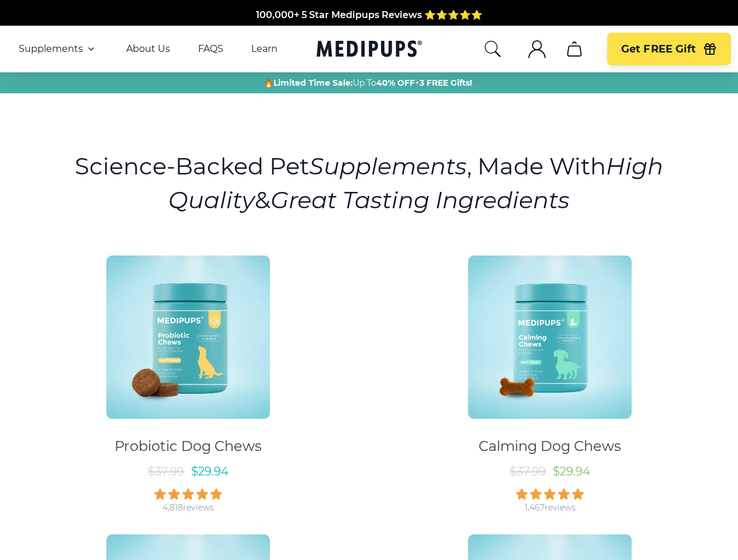  What do you see at coordinates (550, 508) in the screenshot?
I see `div: 1,467 reviews` at bounding box center [550, 508].